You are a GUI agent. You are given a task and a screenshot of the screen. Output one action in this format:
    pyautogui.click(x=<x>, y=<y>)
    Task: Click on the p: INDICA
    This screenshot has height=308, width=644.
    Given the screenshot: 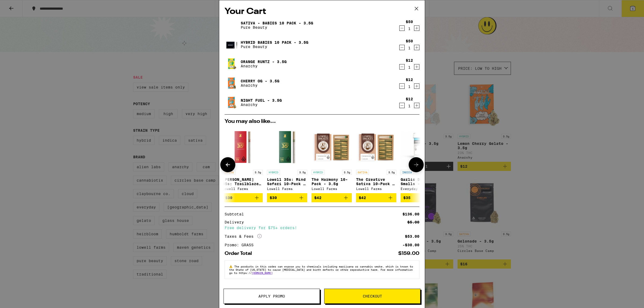 What is the action you would take?
    pyautogui.click(x=407, y=172)
    